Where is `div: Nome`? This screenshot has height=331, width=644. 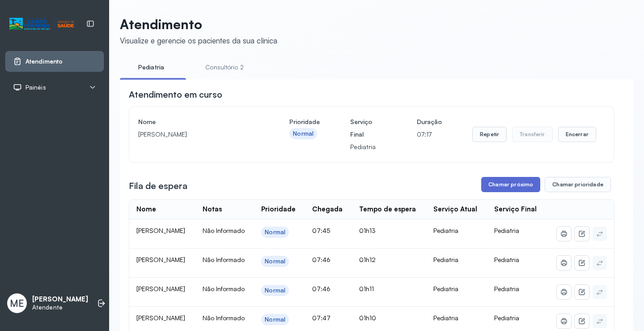
div: Nome is located at coordinates (146, 209).